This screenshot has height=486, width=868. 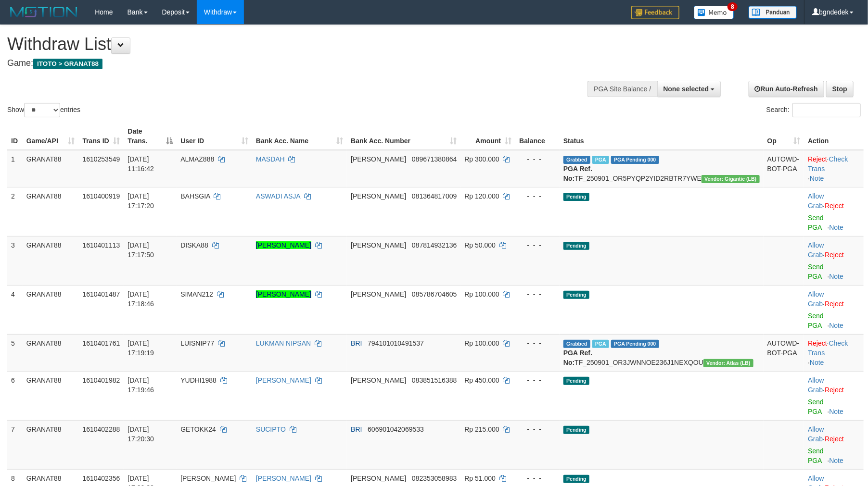 I want to click on td: AUTOWD-BOT-PGA, so click(x=784, y=169).